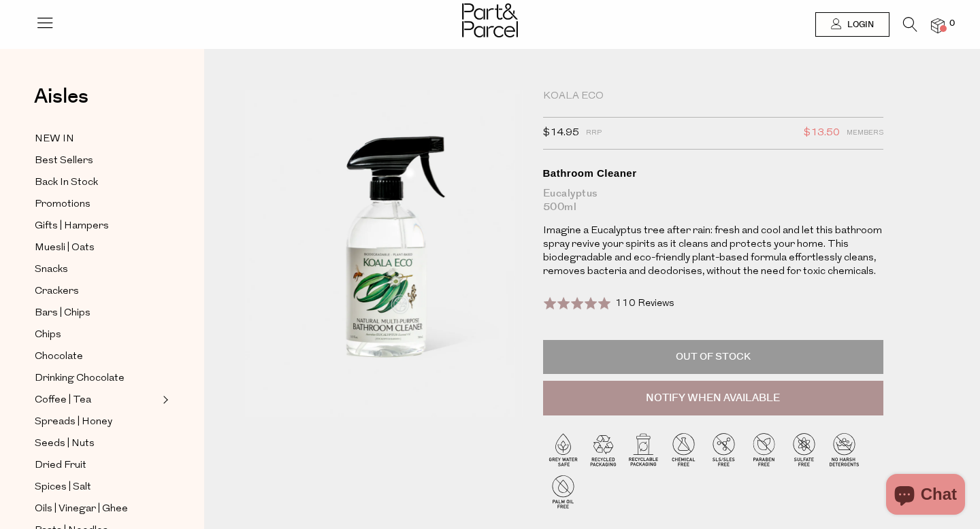  What do you see at coordinates (56, 292) in the screenshot?
I see `span: Crackers` at bounding box center [56, 292].